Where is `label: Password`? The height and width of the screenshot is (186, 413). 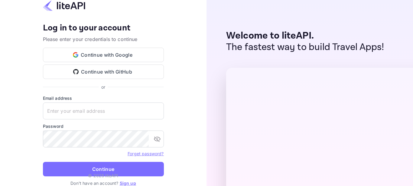 label: Password is located at coordinates (103, 126).